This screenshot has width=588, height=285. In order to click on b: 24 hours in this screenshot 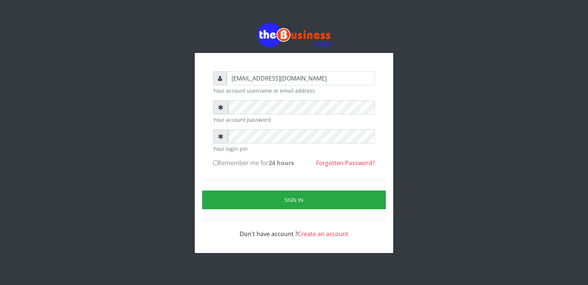, I will do `click(281, 163)`.